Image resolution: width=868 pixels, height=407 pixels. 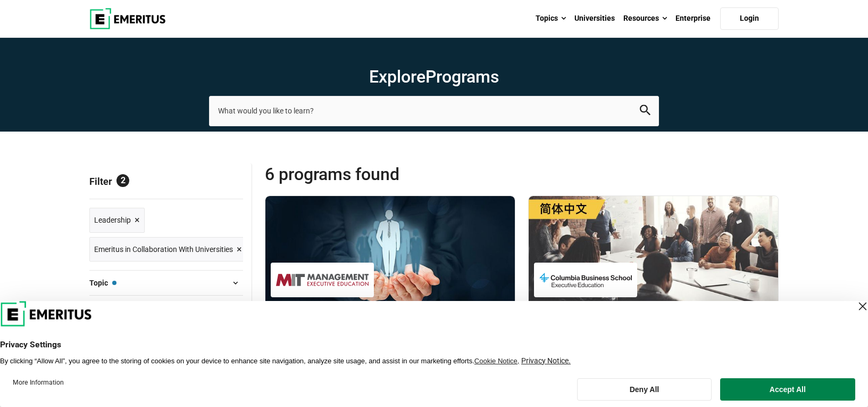 I want to click on a: Reset all, so click(x=227, y=182).